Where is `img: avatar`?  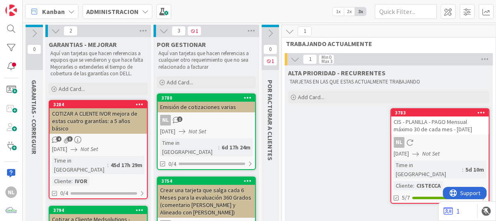
img: avatar is located at coordinates (11, 211).